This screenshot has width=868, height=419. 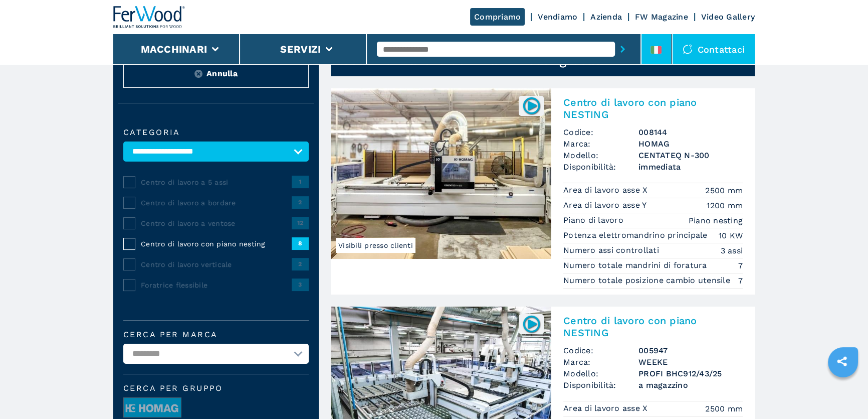 What do you see at coordinates (690, 374) in the screenshot?
I see `h3: PROFI BHC912/43/25` at bounding box center [690, 374].